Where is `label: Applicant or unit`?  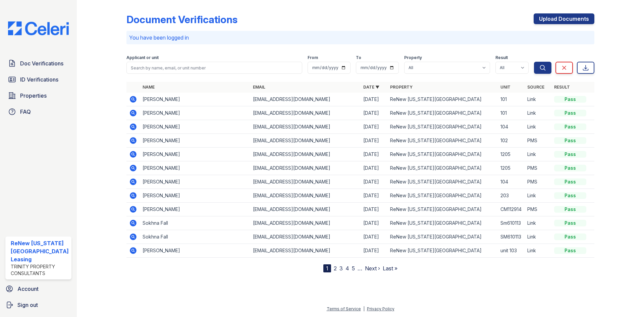
label: Applicant or unit is located at coordinates (142, 58).